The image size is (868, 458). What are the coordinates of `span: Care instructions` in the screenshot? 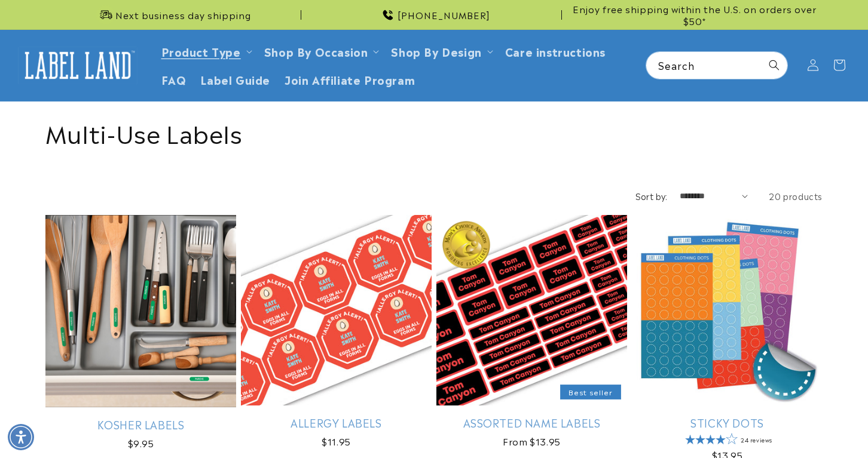 It's located at (555, 51).